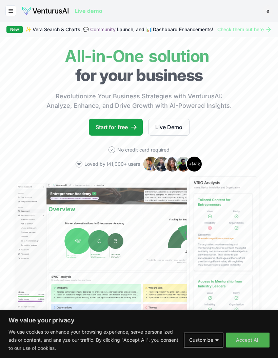  Describe the element at coordinates (268, 11) in the screenshot. I see `span: e` at that location.